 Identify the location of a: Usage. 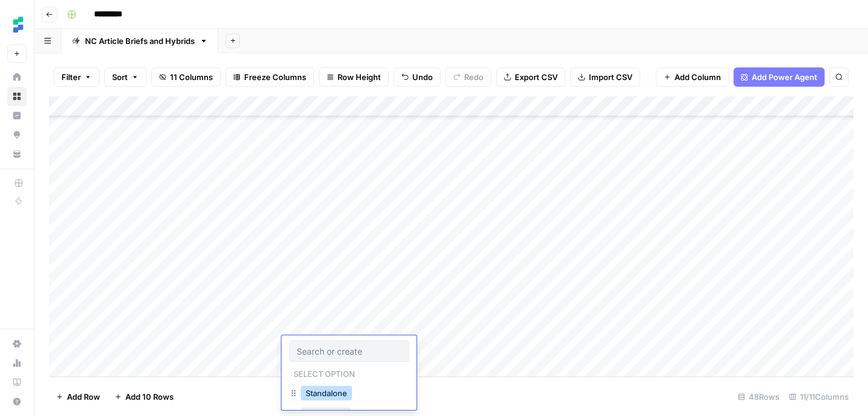
(17, 363).